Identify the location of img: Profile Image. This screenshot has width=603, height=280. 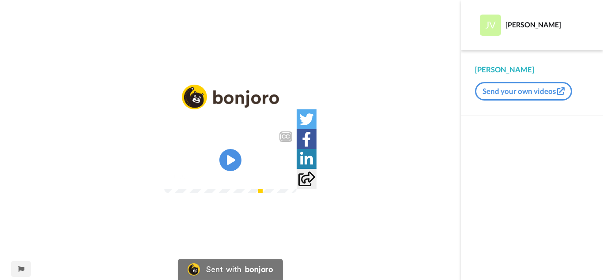
(490, 25).